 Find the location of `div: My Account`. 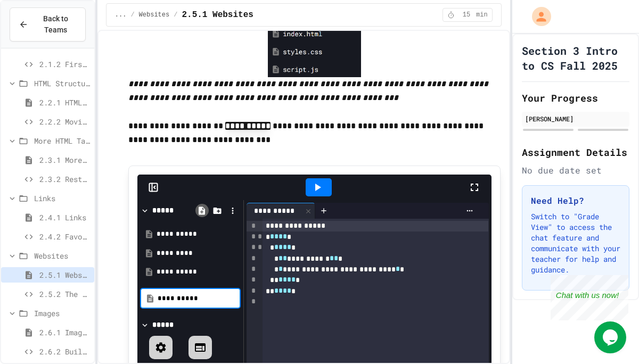

div: My Account is located at coordinates (537, 16).